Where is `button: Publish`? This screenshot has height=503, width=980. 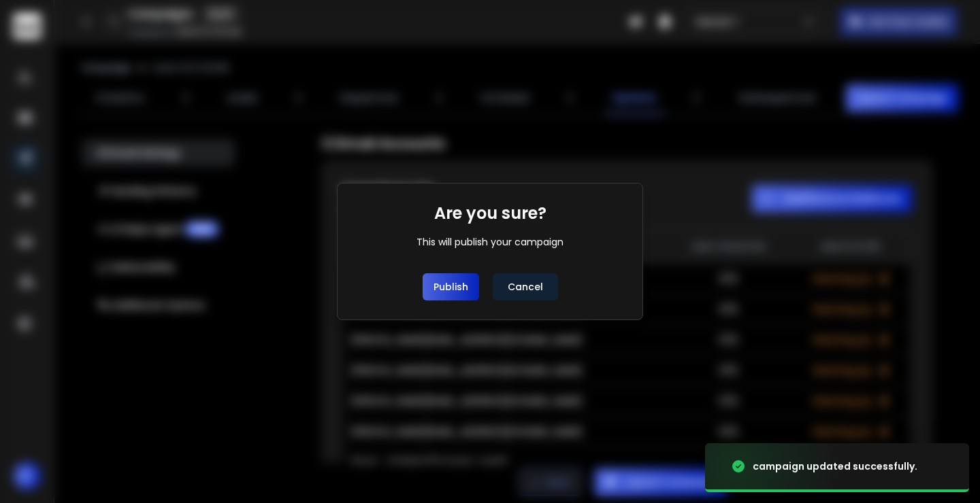 button: Publish is located at coordinates (450, 287).